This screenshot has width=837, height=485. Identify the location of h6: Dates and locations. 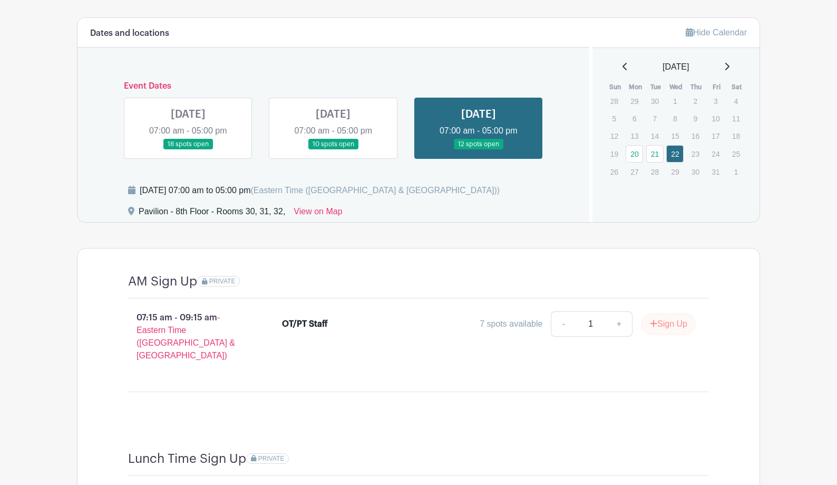
(130, 33).